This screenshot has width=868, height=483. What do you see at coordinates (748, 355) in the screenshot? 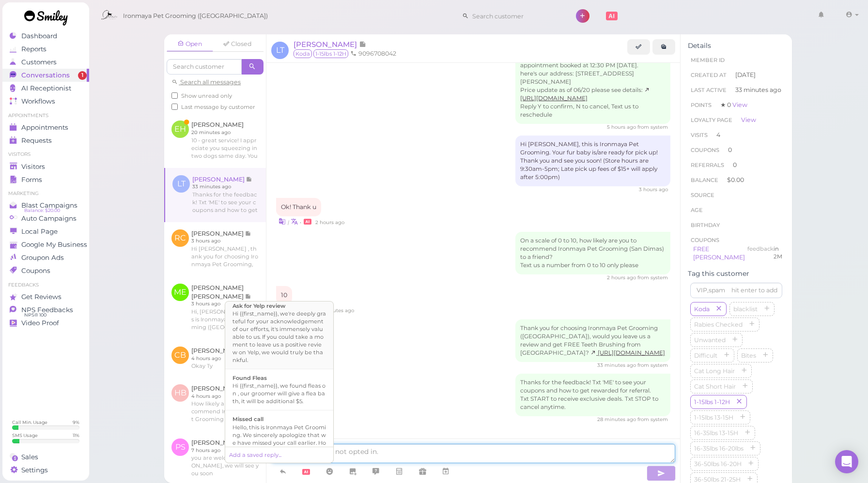
I see `span: Bites` at bounding box center [748, 355].